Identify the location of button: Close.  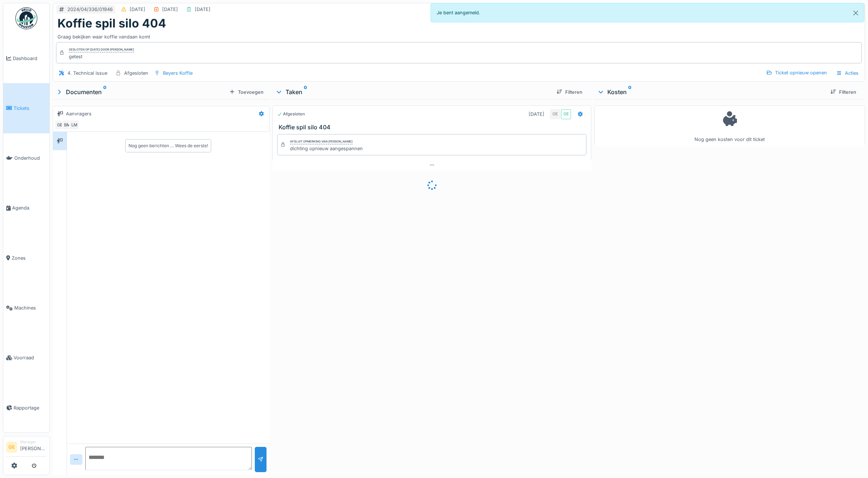
(856, 13).